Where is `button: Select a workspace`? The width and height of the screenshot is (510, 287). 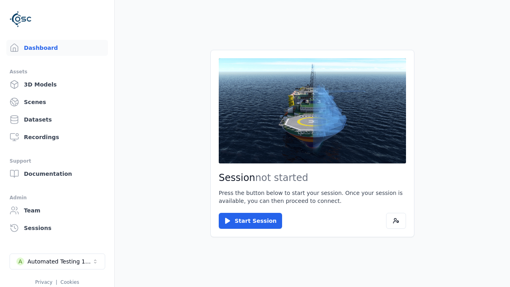 button: Select a workspace is located at coordinates (57, 262).